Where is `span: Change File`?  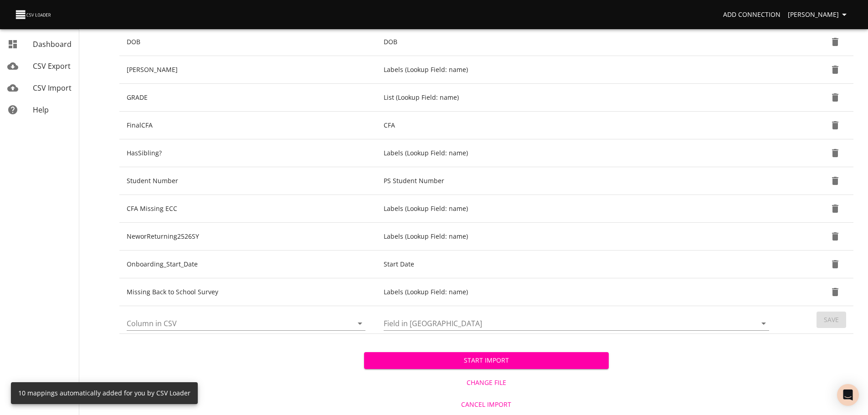
span: Change File is located at coordinates (486, 383).